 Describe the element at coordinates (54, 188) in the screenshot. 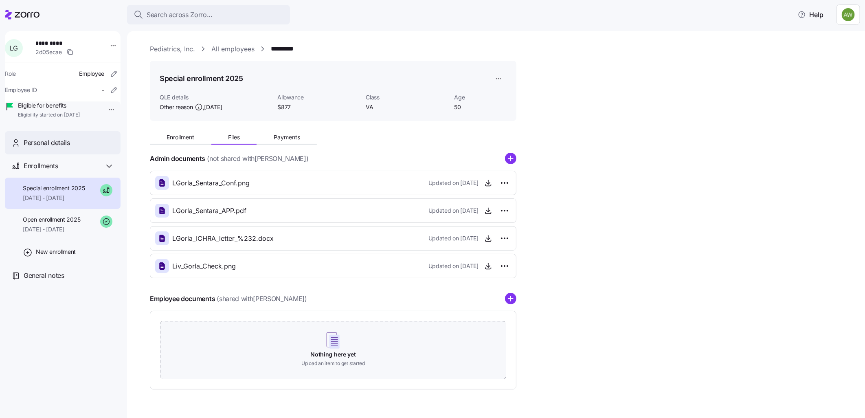

I see `span: Special enrollment 2025` at that location.